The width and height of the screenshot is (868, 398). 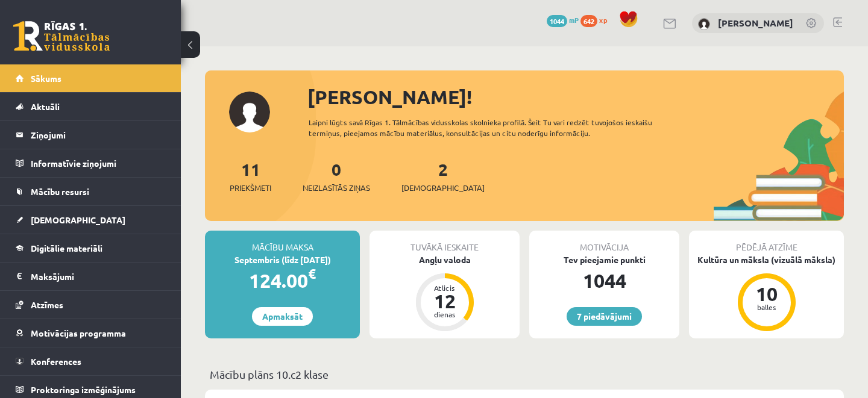 What do you see at coordinates (90, 361) in the screenshot?
I see `a: Konferences` at bounding box center [90, 361].